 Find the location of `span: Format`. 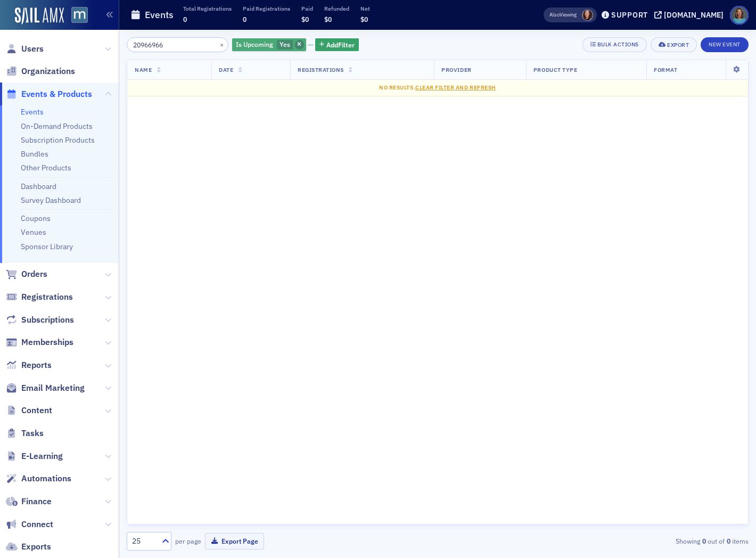

span: Format is located at coordinates (665, 70).